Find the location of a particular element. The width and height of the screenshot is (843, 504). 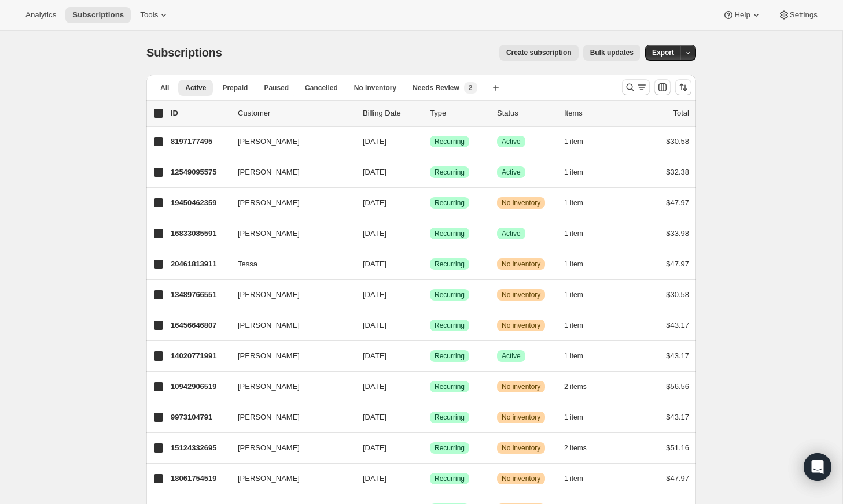

p: 8197177495 is located at coordinates (199, 142).